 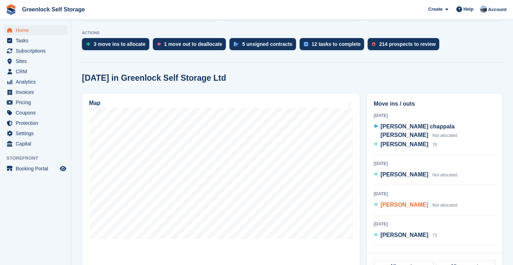 I want to click on span: Protection, so click(x=37, y=123).